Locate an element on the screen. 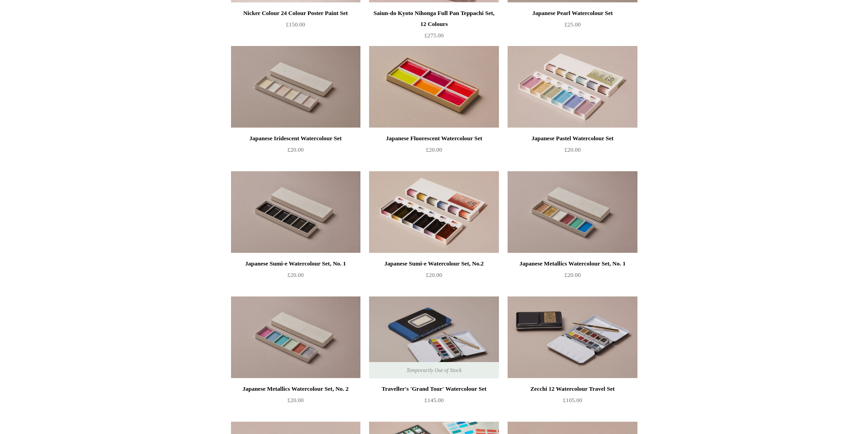 The width and height of the screenshot is (868, 434). img: Japanese Pastel Watercolour Set is located at coordinates (572, 87).